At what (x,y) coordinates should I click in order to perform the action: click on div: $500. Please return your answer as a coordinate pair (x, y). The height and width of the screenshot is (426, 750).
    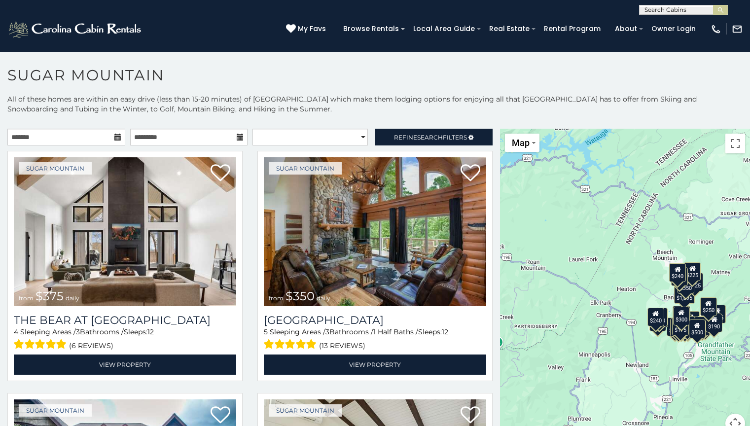
    Looking at the image, I should click on (697, 329).